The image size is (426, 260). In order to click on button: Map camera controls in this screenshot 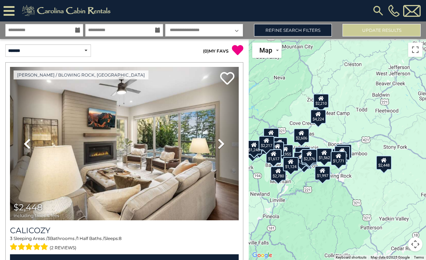, I will do `click(416, 244)`.